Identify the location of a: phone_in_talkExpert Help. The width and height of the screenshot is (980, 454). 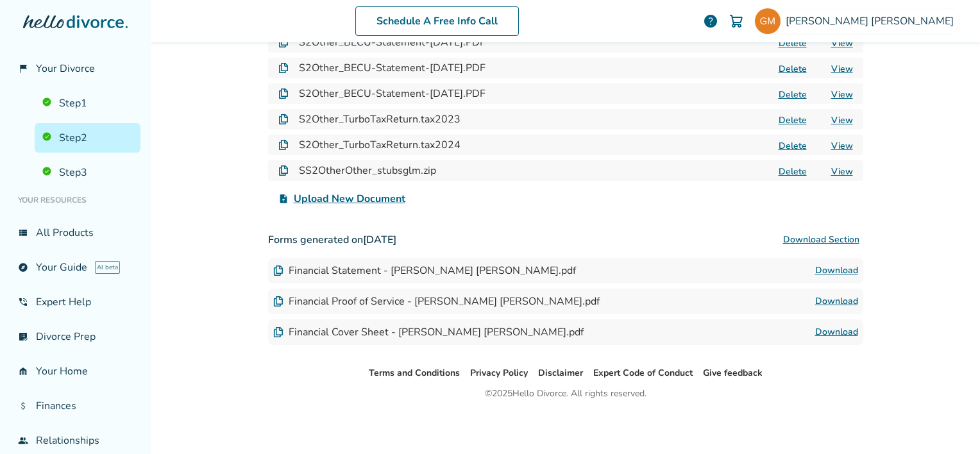
(75, 301).